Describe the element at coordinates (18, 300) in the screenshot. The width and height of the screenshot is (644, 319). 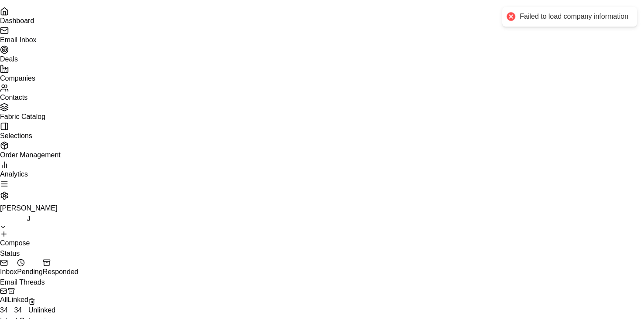
I see `span: Linked` at that location.